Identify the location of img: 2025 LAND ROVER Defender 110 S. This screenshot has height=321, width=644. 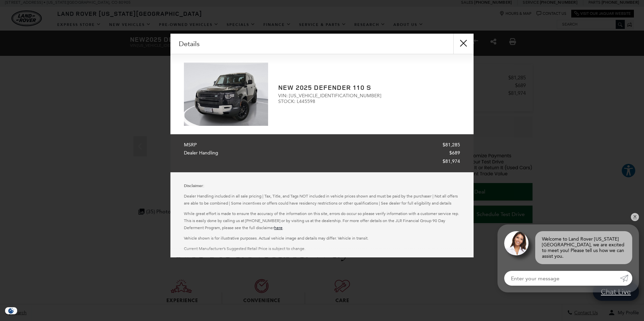
(226, 94).